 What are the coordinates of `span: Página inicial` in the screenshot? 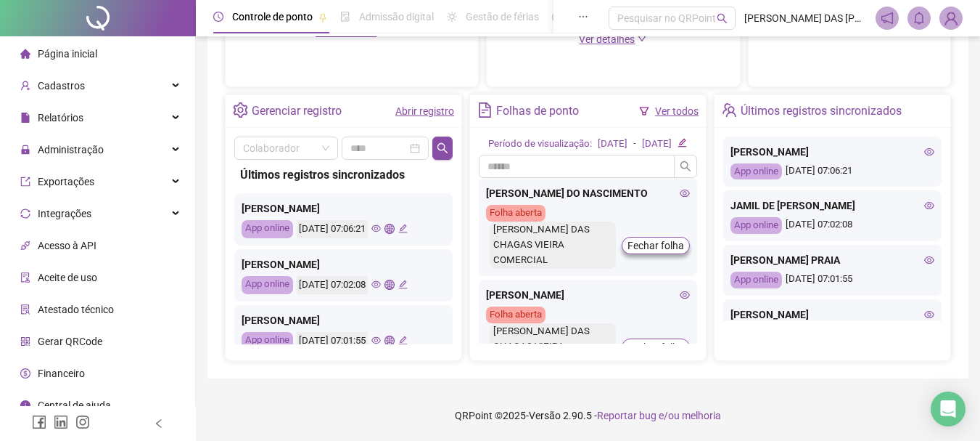 It's located at (68, 54).